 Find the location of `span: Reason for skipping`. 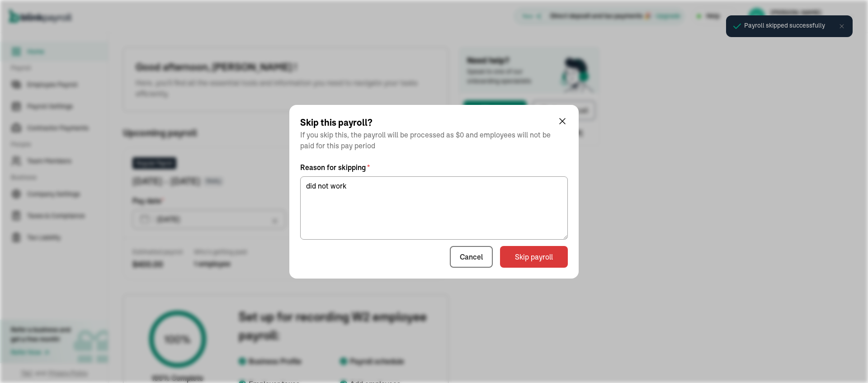

span: Reason for skipping is located at coordinates (434, 167).